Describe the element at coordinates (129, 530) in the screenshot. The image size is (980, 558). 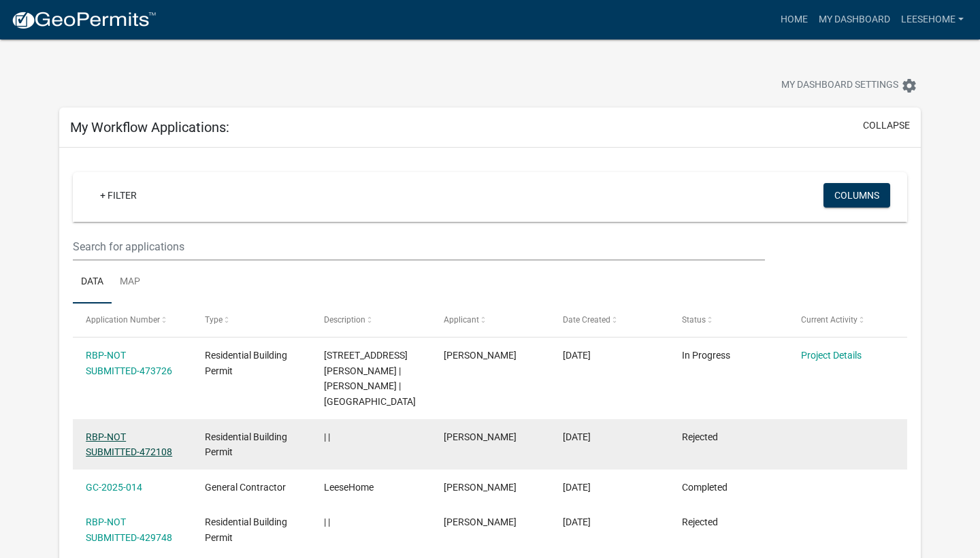
I see `a: RBP-NOT SUBMITTED-429748` at that location.